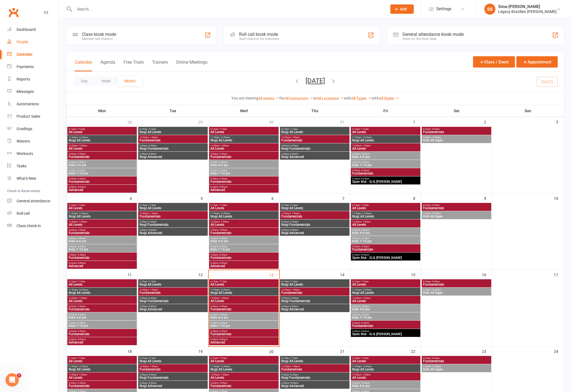 This screenshot has height=392, width=572. I want to click on div: 12, so click(203, 274).